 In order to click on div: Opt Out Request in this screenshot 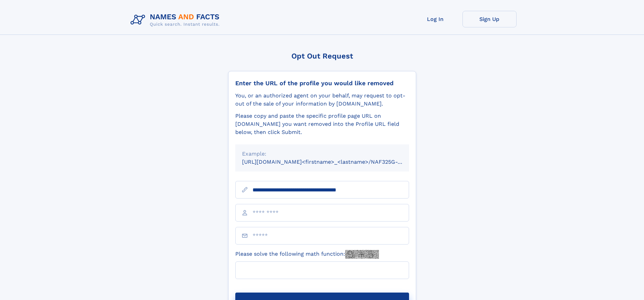, I will do `click(322, 56)`.